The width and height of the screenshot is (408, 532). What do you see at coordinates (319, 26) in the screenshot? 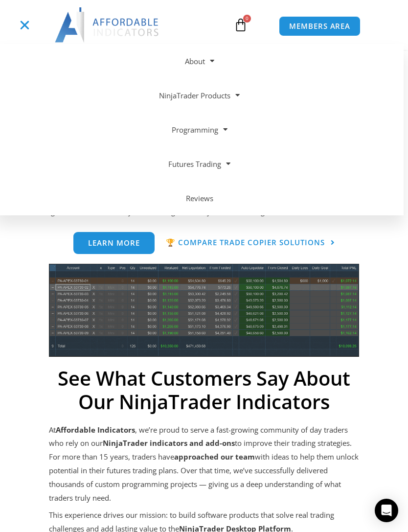
I see `a: MEMBERS AREA` at bounding box center [319, 26].